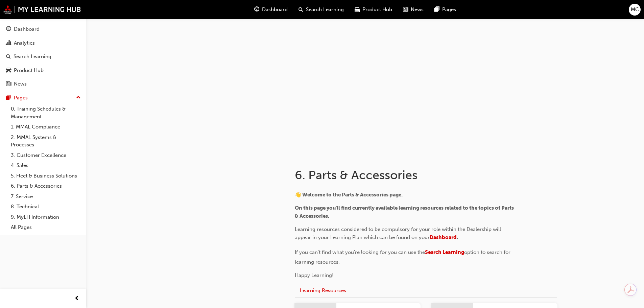  I want to click on a: 5. Fleet & Business Solutions, so click(46, 176).